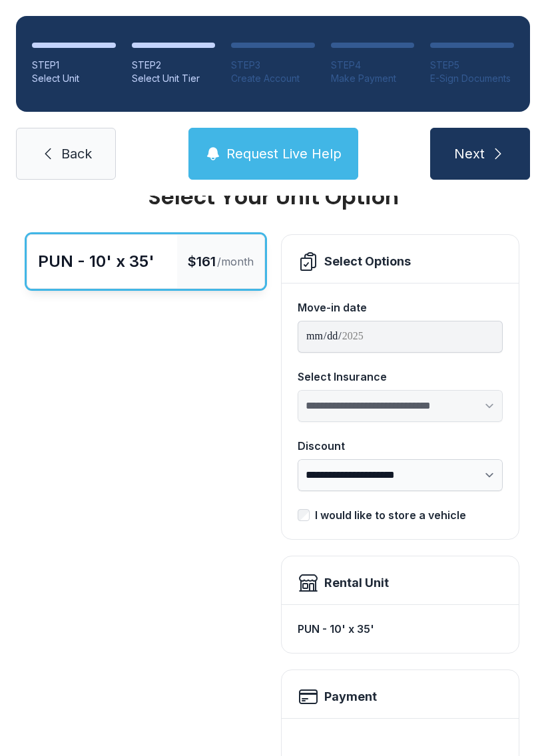 This screenshot has height=756, width=546. What do you see at coordinates (74, 65) in the screenshot?
I see `div: STEP 1` at bounding box center [74, 65].